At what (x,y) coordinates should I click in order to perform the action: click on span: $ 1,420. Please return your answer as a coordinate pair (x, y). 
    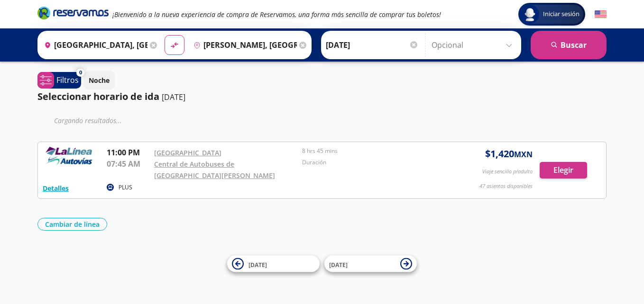
    Looking at the image, I should click on (509, 154).